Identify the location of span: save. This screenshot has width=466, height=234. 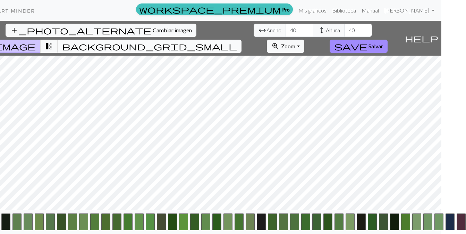
(351, 46).